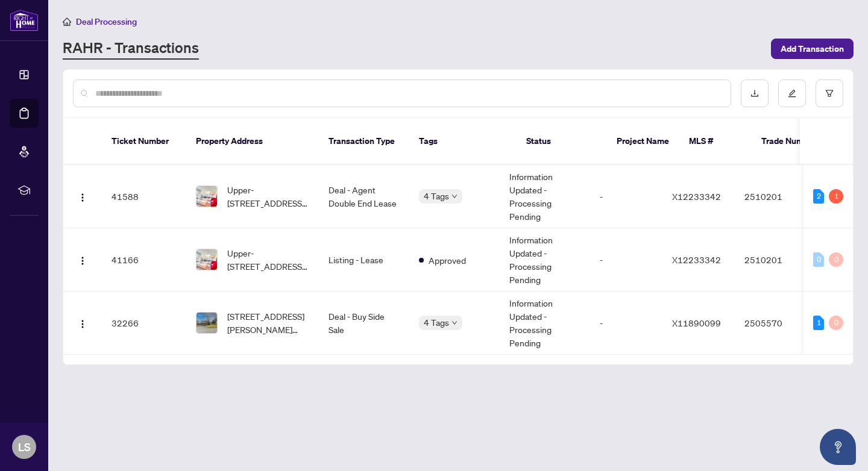 This screenshot has height=471, width=868. What do you see at coordinates (364, 260) in the screenshot?
I see `td: Listing - Lease` at bounding box center [364, 260].